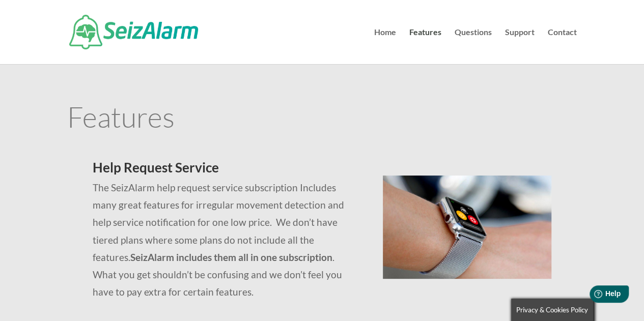 This screenshot has height=321, width=644. What do you see at coordinates (59, 12) in the screenshot?
I see `span: Help` at bounding box center [59, 12].